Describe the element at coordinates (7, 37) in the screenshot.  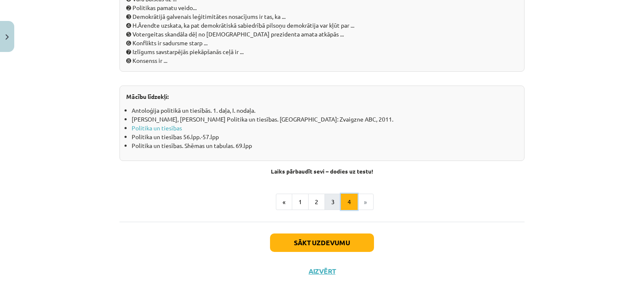
I see `img: icon-close-lesson-0947bae3869378f0d4975bcd49f059093ad1ed9edebbc8119c70593378902aed.svg` at that location.